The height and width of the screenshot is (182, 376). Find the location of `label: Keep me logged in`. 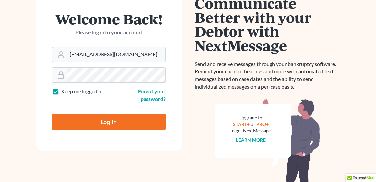

label: Keep me logged in is located at coordinates (82, 92).